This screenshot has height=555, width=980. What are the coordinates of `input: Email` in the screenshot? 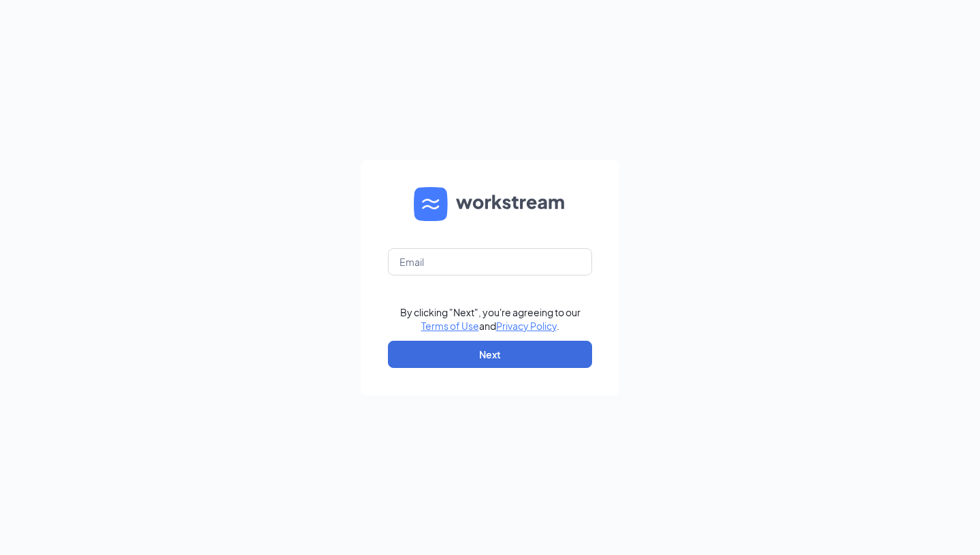 It's located at (490, 262).